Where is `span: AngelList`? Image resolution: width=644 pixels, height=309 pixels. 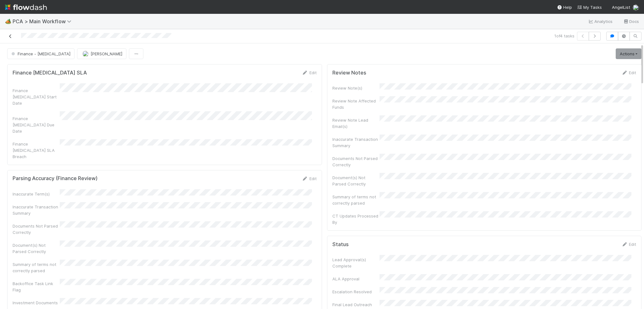
span: AngelList is located at coordinates (621, 7).